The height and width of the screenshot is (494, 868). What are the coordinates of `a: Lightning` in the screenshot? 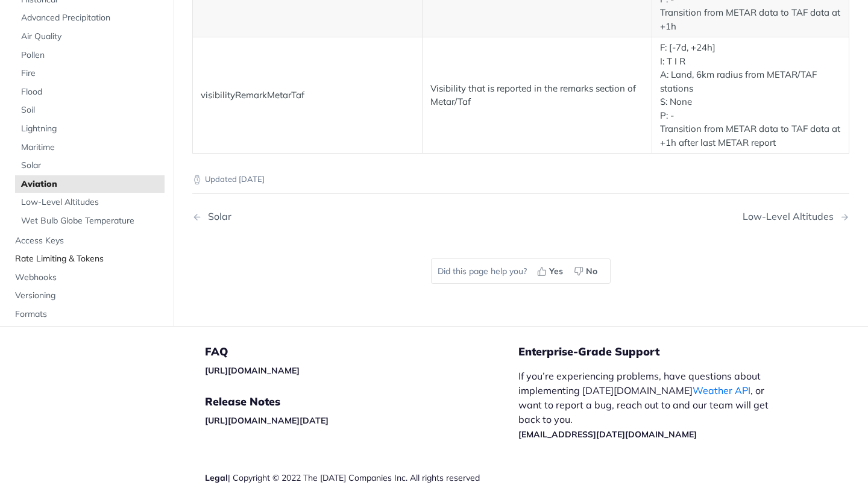 It's located at (90, 129).